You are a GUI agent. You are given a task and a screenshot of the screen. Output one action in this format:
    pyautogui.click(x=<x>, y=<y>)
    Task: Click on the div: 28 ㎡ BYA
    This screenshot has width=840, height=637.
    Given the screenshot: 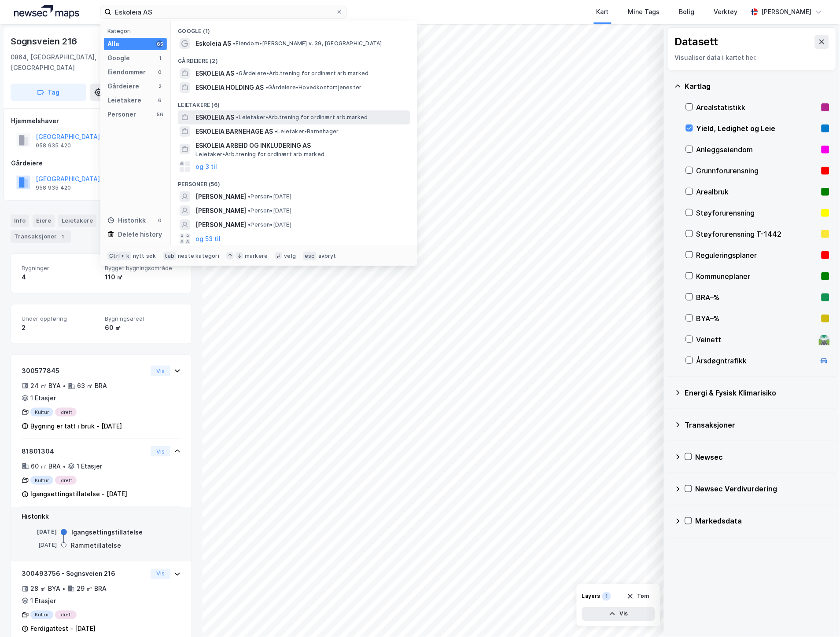 What is the action you would take?
    pyautogui.click(x=46, y=589)
    